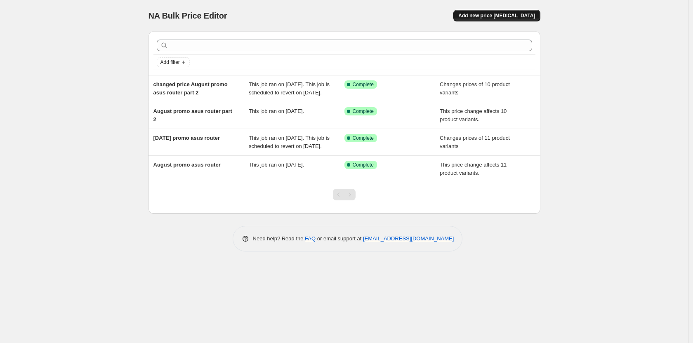  What do you see at coordinates (173, 62) in the screenshot?
I see `button: Add filter` at bounding box center [173, 62].